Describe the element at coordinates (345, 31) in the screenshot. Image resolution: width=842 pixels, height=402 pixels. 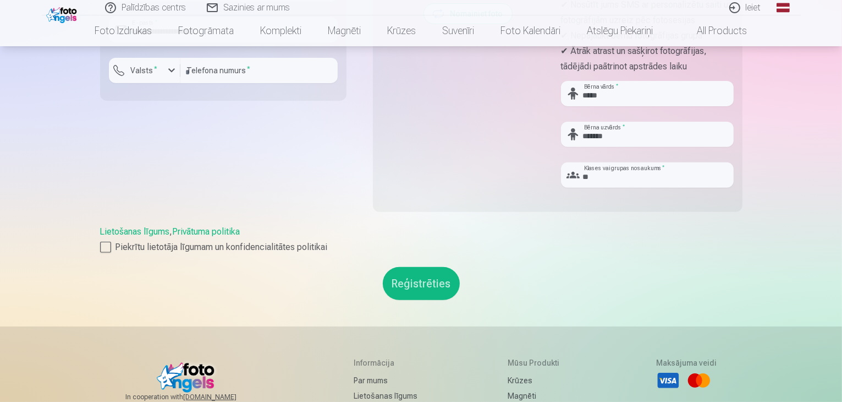
I see `a: Magnēti` at that location.